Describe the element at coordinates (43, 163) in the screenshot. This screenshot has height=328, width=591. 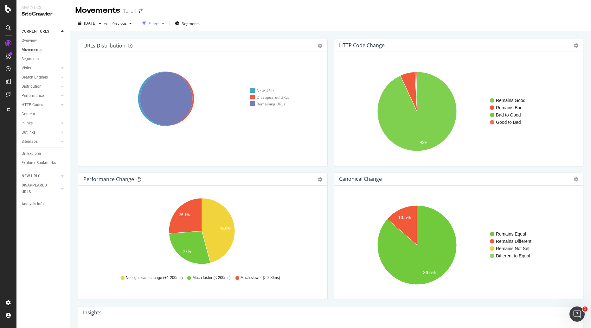
I see `a: Explorer Bookmarks` at that location.